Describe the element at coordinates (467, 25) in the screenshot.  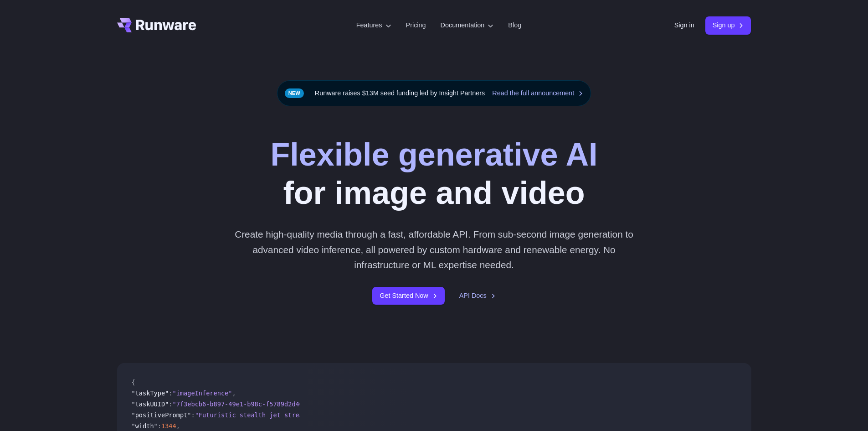
I see `label: Documentation` at that location.